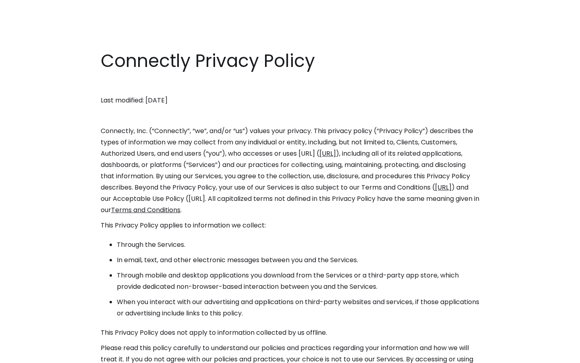 The width and height of the screenshot is (580, 363). Describe the element at coordinates (298, 308) in the screenshot. I see `li: When you interact with our advertising and applications on third-party websites and services, if ...` at that location.